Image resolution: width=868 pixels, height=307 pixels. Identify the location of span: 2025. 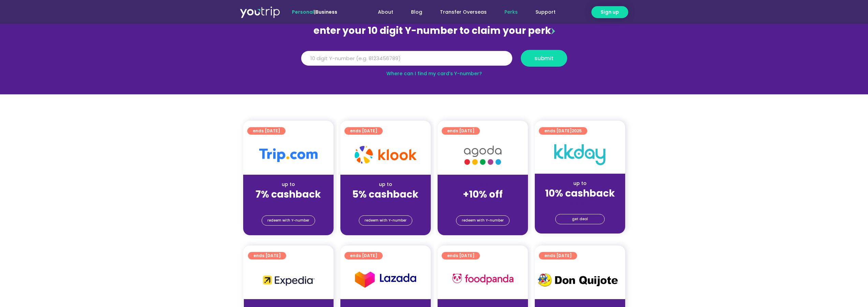
(577, 130).